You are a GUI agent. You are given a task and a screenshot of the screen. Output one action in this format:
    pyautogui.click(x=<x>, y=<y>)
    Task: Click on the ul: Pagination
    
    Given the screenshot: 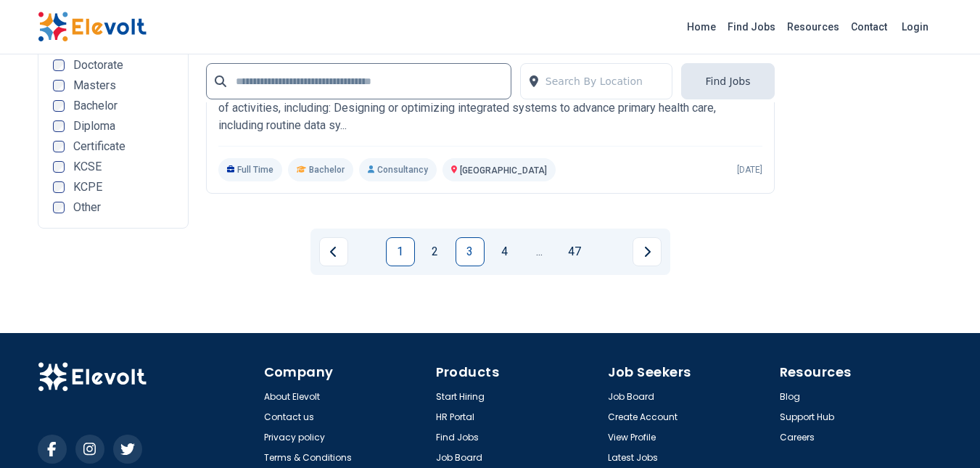 What is the action you would take?
    pyautogui.click(x=490, y=252)
    